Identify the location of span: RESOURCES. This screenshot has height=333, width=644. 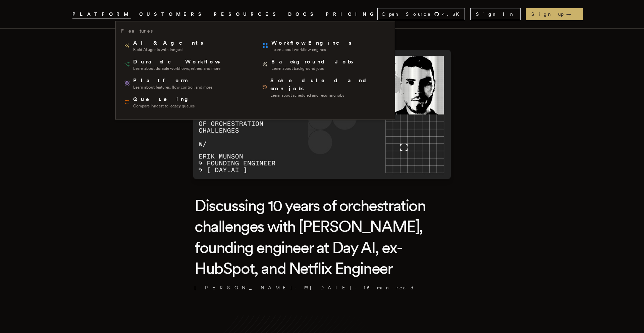
(247, 14).